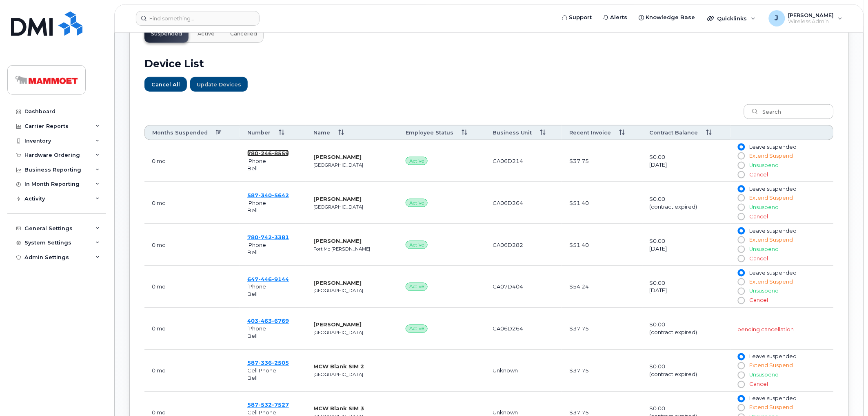 The width and height of the screenshot is (868, 416). Describe the element at coordinates (268, 153) in the screenshot. I see `a: 7802468559` at that location.